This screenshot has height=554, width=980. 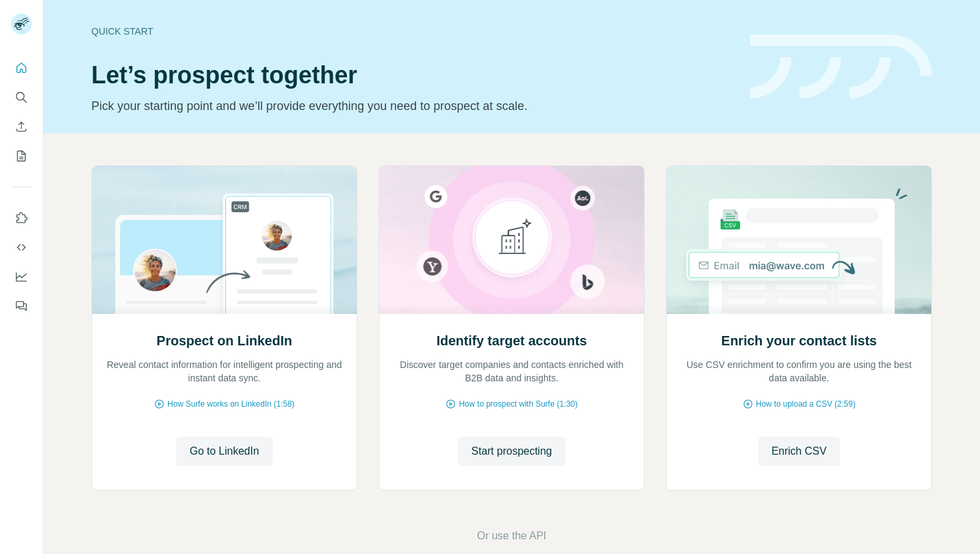 What do you see at coordinates (22, 217) in the screenshot?
I see `button: Use Surfe on LinkedIn` at bounding box center [22, 217].